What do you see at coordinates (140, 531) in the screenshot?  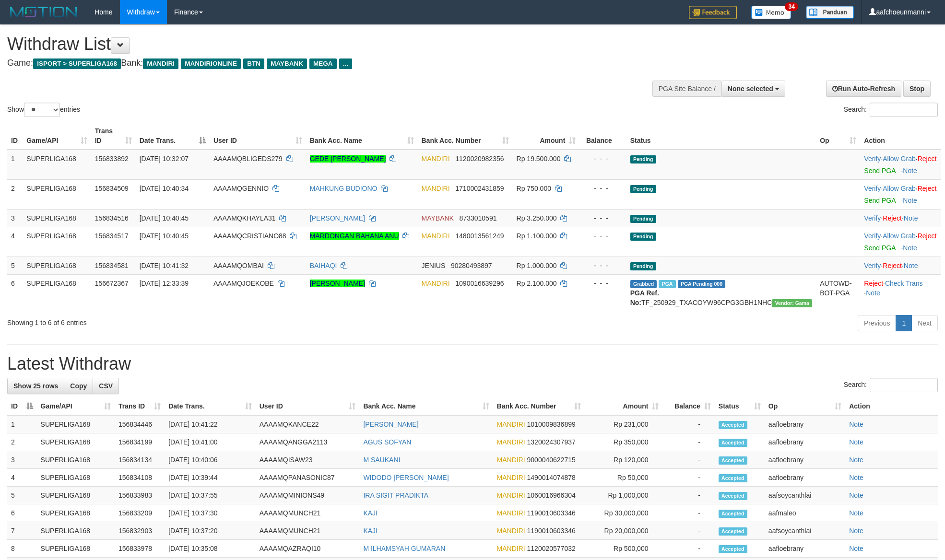 I see `td: 156832903` at bounding box center [140, 531].